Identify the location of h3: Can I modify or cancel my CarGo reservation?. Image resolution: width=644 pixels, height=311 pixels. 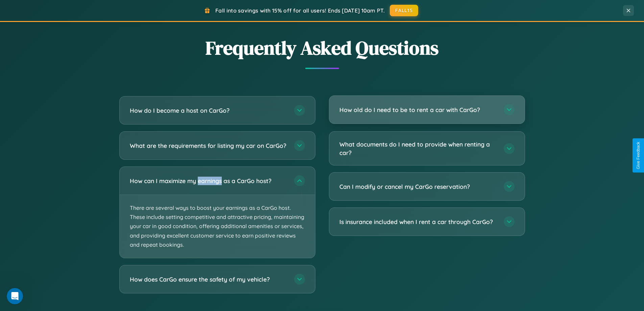
(418, 186).